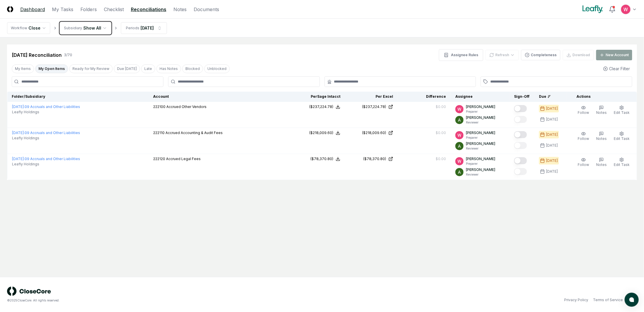 The image size is (644, 312). Describe the element at coordinates (158, 133) in the screenshot. I see `span: 222110` at that location.